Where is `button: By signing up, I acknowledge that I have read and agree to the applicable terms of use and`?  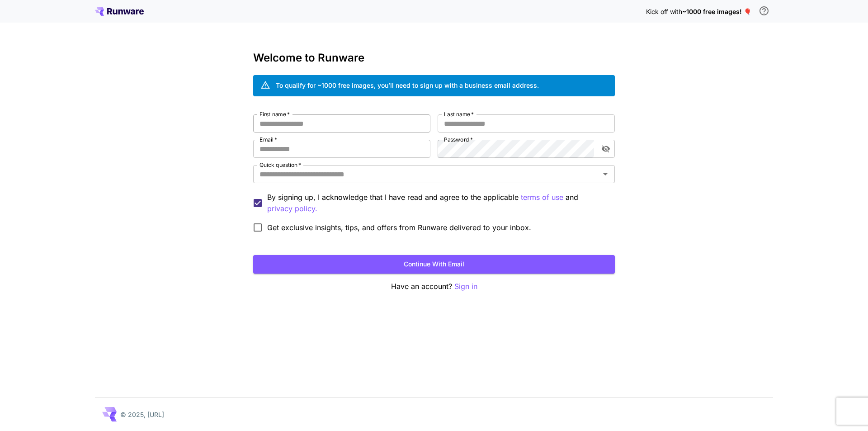
button: By signing up, I acknowledge that I have read and agree to the applicable terms of use and is located at coordinates (292, 208).